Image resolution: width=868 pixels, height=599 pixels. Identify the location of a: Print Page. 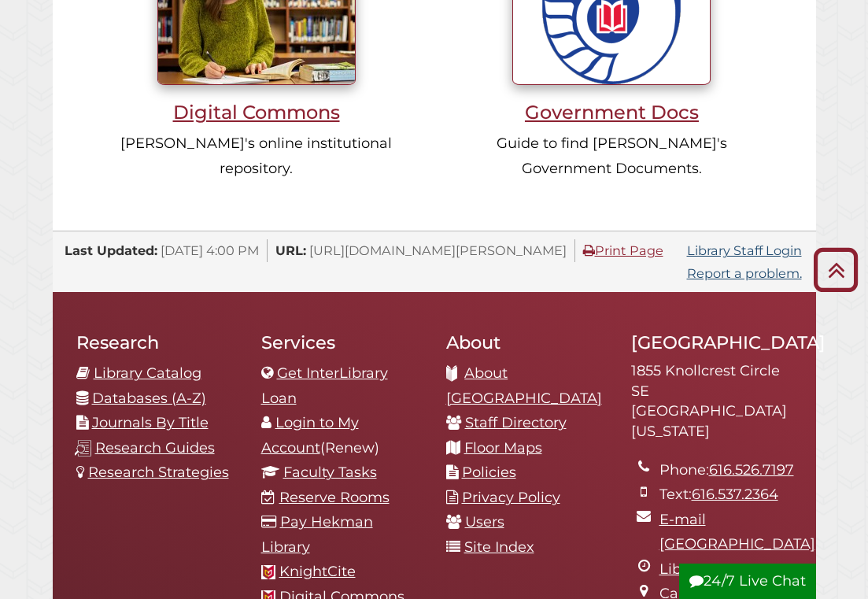
(623, 250).